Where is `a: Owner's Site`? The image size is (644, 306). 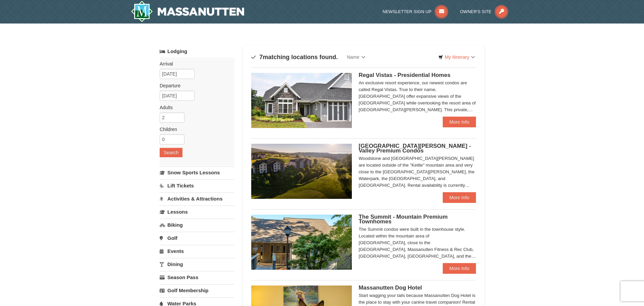 a: Owner's Site is located at coordinates (484, 11).